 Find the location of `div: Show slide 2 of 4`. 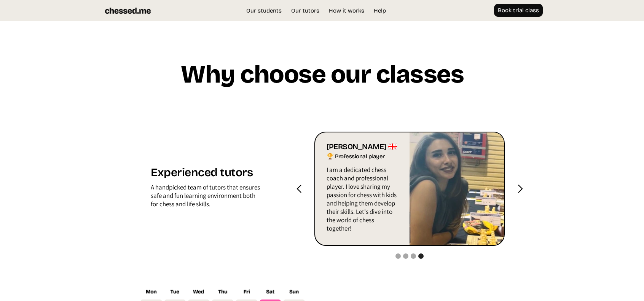

div: Show slide 2 of 4 is located at coordinates (406, 256).